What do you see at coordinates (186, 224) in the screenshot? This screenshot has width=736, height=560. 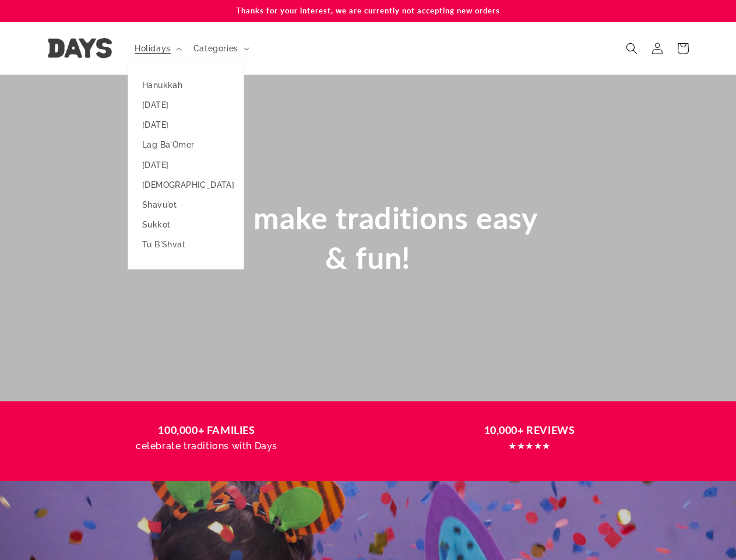 I see `a: Sukkot` at bounding box center [186, 224].